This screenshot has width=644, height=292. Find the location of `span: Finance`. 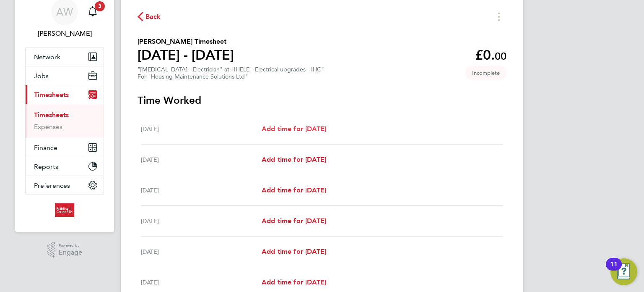

span: Finance is located at coordinates (46, 147).